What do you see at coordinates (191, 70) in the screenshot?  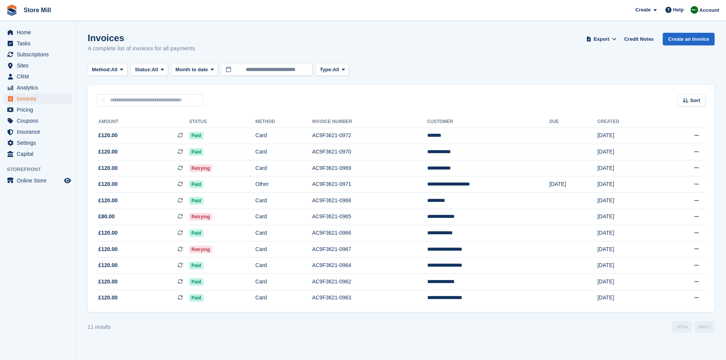 I see `span: Month to date` at bounding box center [191, 70].